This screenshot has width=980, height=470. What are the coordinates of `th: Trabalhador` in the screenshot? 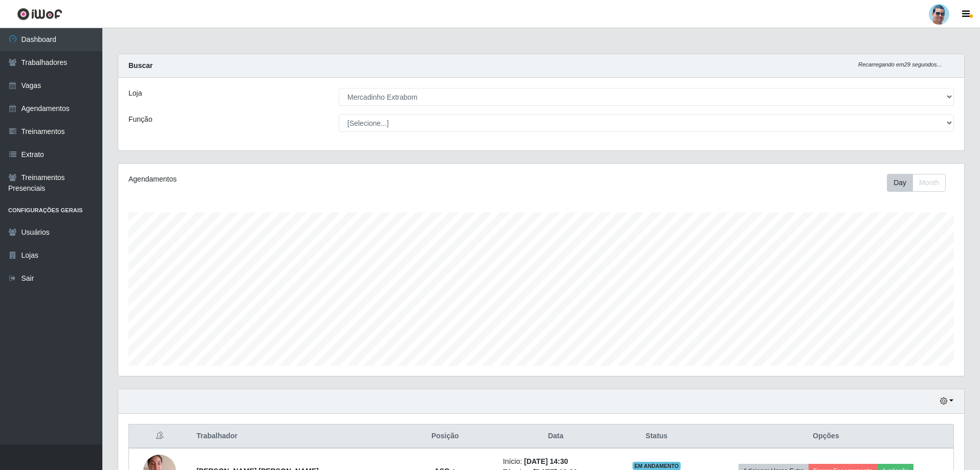 It's located at (292, 436).